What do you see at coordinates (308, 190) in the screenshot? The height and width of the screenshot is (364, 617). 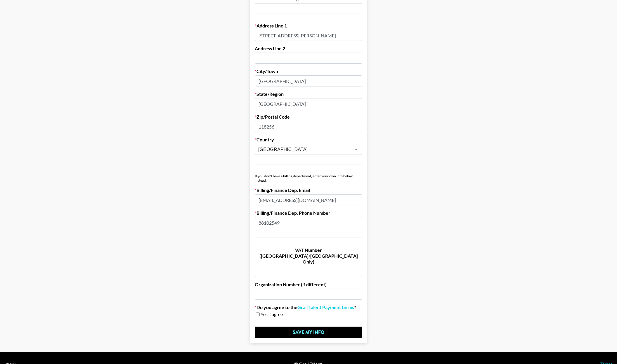 I see `label: Billing/Finance Dep. Email` at bounding box center [308, 190].